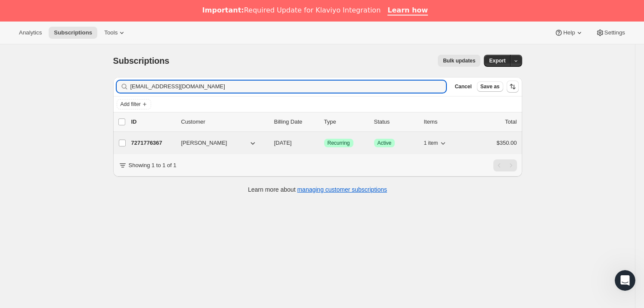  What do you see at coordinates (505, 165) in the screenshot?
I see `nav: Pagination` at bounding box center [505, 165].